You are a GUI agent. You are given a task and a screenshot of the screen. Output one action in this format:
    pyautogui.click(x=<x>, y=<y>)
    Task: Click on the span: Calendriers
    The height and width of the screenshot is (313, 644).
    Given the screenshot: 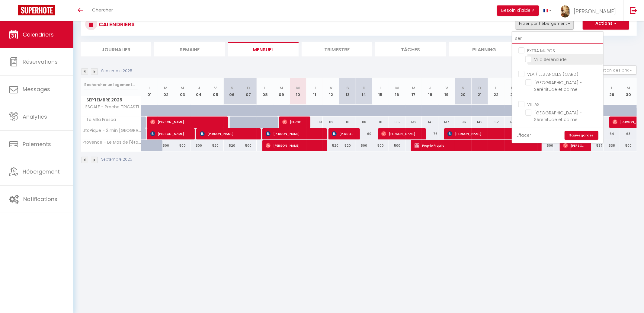 What is the action you would take?
    pyautogui.click(x=38, y=35)
    